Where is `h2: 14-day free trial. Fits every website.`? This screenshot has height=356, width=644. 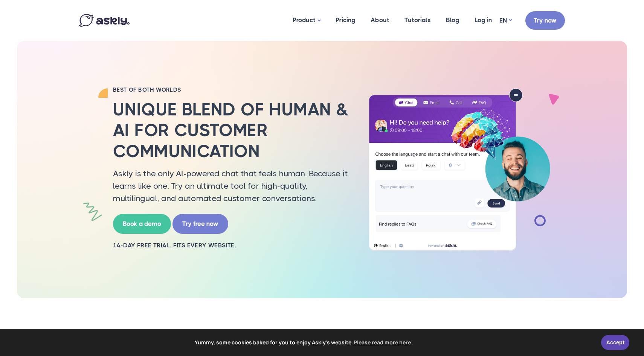
h2: 14-day free trial. Fits every website. is located at coordinates (232, 246).